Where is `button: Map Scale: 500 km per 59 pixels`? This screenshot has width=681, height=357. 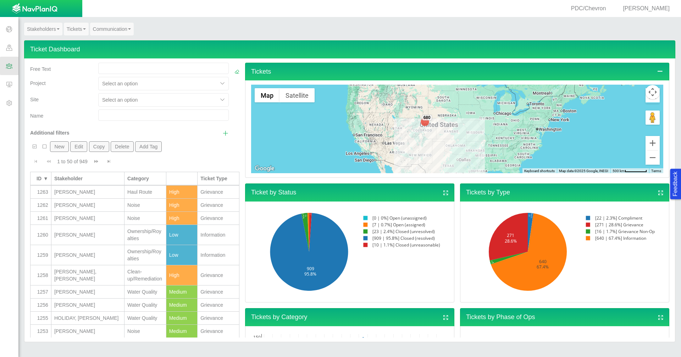 button: Map Scale: 500 km per 59 pixels is located at coordinates (629, 171).